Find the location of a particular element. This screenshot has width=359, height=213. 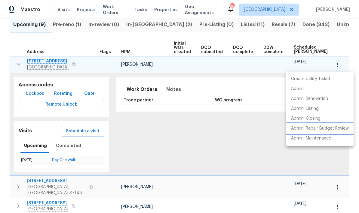

p: Admin: Listing is located at coordinates (305, 109).